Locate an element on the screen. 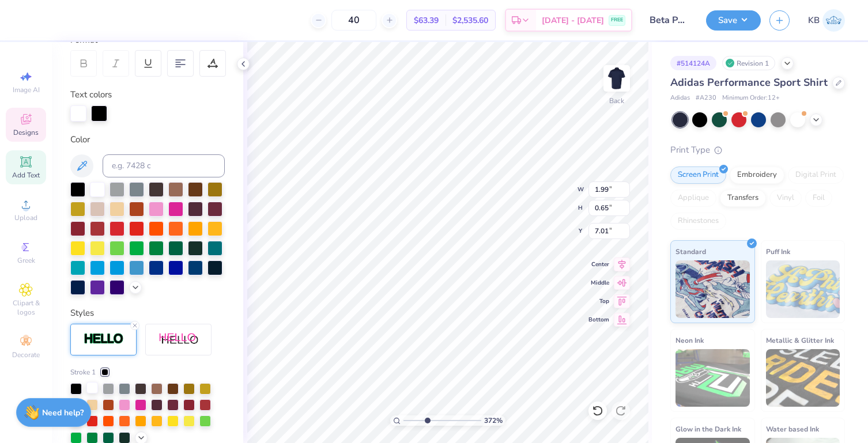  div: Screen Print is located at coordinates (698, 175).